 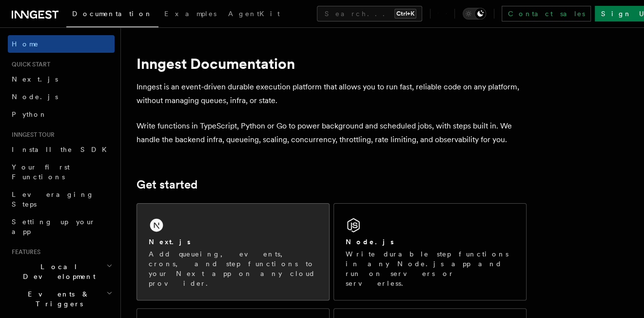 What do you see at coordinates (61, 272) in the screenshot?
I see `button: Local Development` at bounding box center [61, 272].